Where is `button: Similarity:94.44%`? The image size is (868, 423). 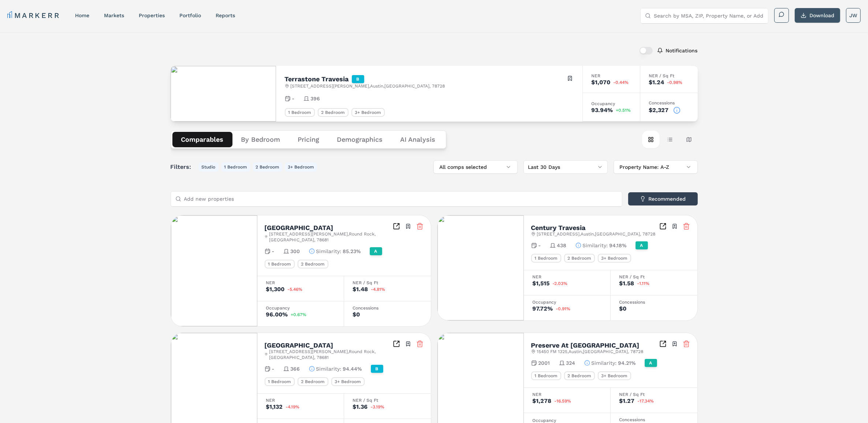 button: Similarity:94.44% is located at coordinates (335, 369).